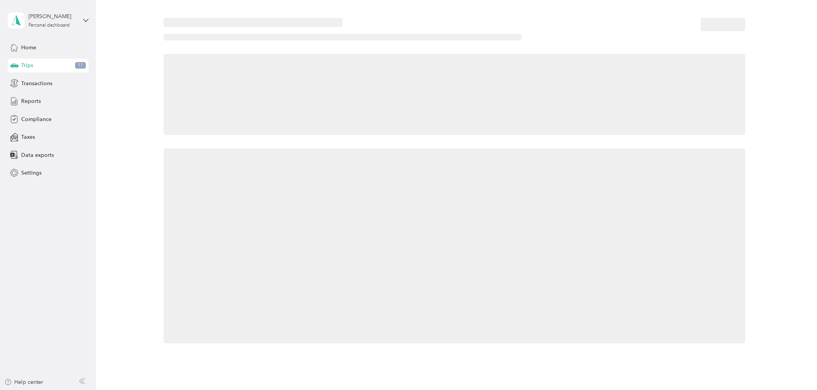 This screenshot has height=390, width=817. Describe the element at coordinates (28, 137) in the screenshot. I see `span: Taxes` at that location.